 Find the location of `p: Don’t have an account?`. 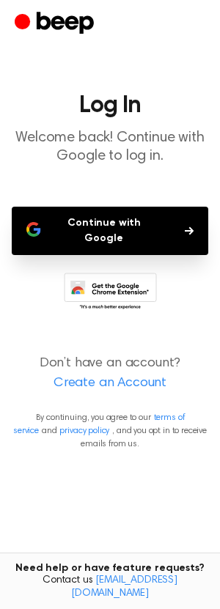

p: Don’t have an account? is located at coordinates (110, 374).